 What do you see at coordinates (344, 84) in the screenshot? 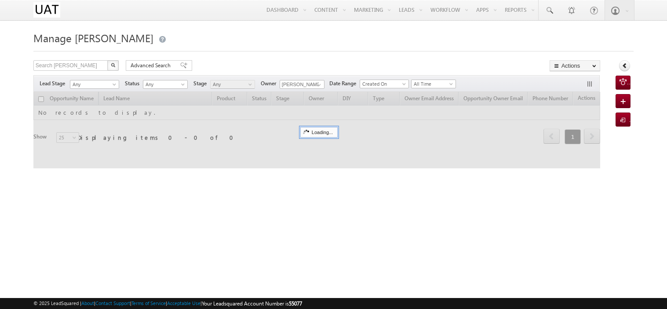
I see `span: Date Range` at bounding box center [344, 84].